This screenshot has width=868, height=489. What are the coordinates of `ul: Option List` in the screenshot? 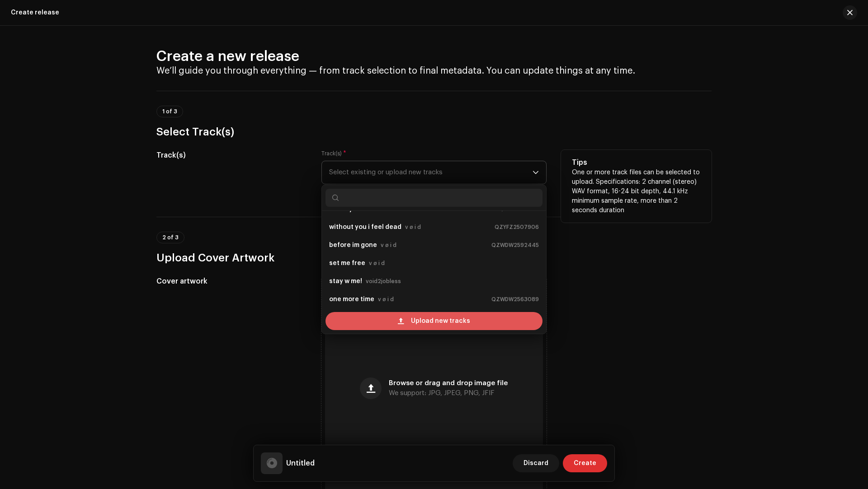 It's located at (434, 273).